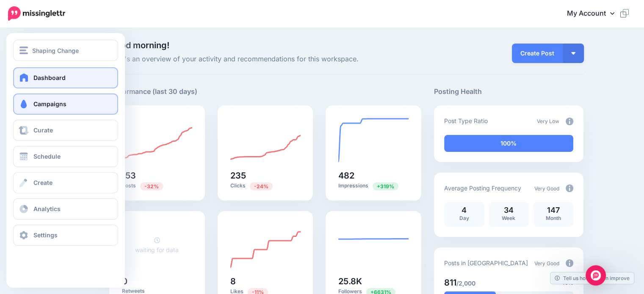 This screenshot has height=294, width=644. What do you see at coordinates (43, 130) in the screenshot?
I see `span: Curate` at bounding box center [43, 130].